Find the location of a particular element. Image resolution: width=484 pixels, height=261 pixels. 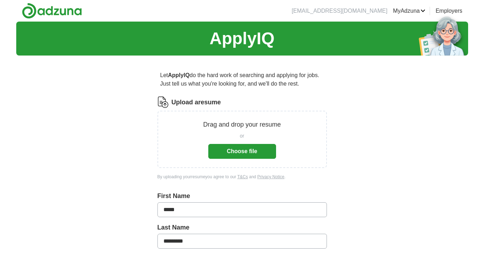

img: Adzuna logo is located at coordinates (52, 11).